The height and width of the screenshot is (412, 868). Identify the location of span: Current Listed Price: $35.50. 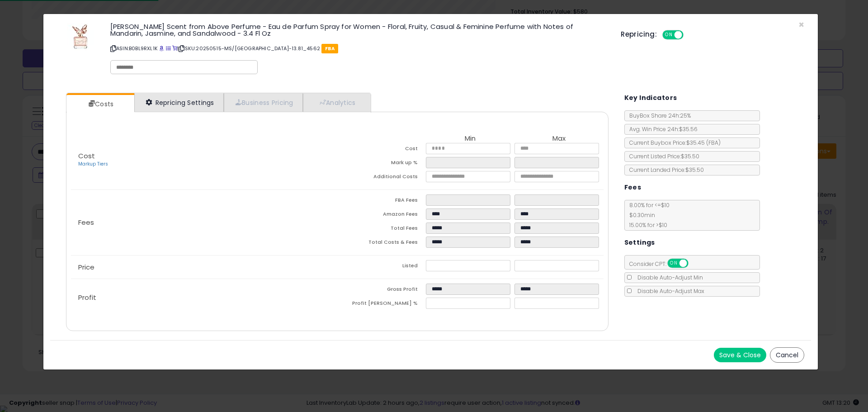
(662, 156).